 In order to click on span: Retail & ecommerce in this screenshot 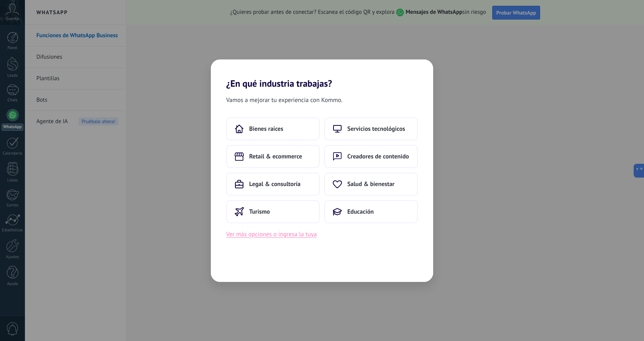, I will do `click(275, 156)`.